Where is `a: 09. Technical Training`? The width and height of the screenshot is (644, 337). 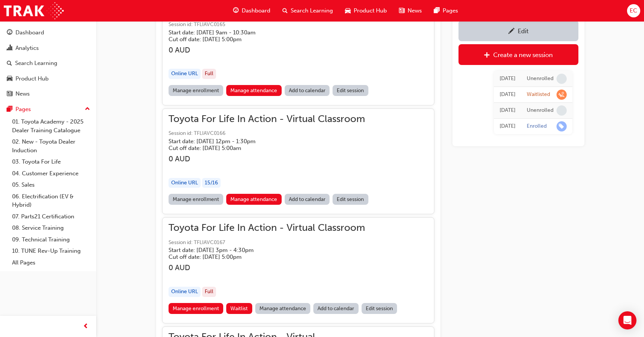 a: 09. Technical Training is located at coordinates (51, 239).